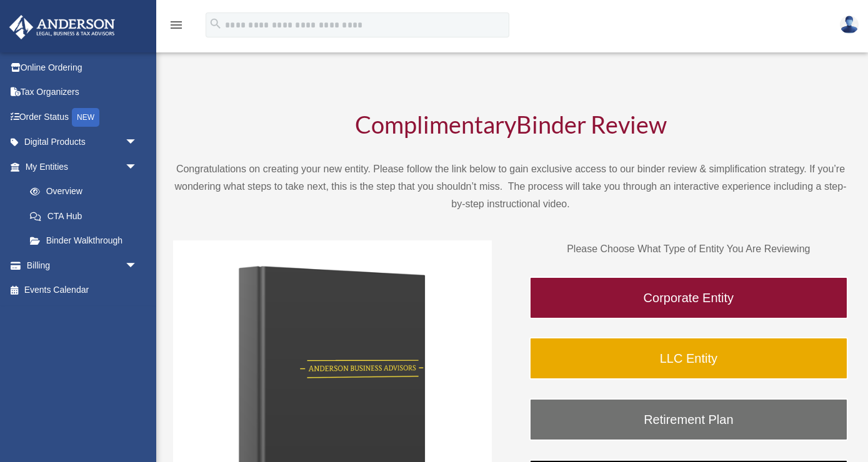 The image size is (868, 462). What do you see at coordinates (87, 192) in the screenshot?
I see `a: Overview` at bounding box center [87, 192].